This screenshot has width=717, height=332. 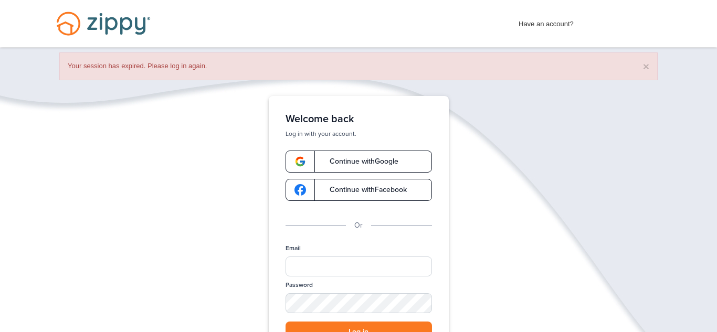 What do you see at coordinates (546, 22) in the screenshot?
I see `span: Have an account?` at bounding box center [546, 22].